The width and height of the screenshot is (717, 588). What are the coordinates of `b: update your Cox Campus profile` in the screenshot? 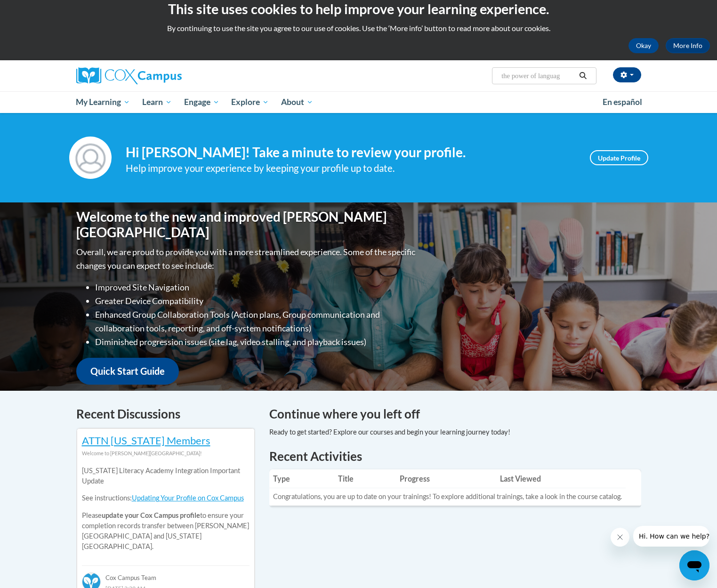 It's located at (151, 515).